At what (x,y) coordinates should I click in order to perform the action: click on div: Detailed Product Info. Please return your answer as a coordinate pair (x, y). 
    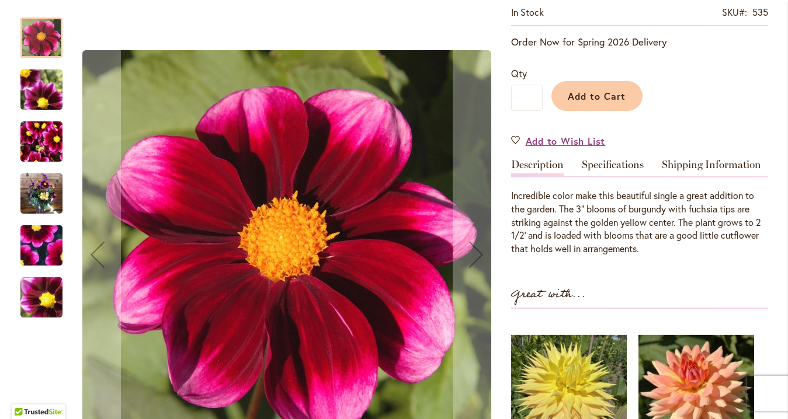
    Looking at the image, I should click on (639, 207).